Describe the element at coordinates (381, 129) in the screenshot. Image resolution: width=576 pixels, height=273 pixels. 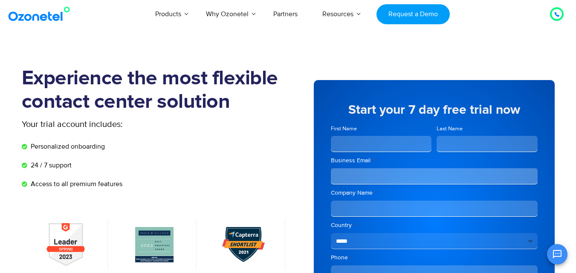
I see `label: First Name` at that location.